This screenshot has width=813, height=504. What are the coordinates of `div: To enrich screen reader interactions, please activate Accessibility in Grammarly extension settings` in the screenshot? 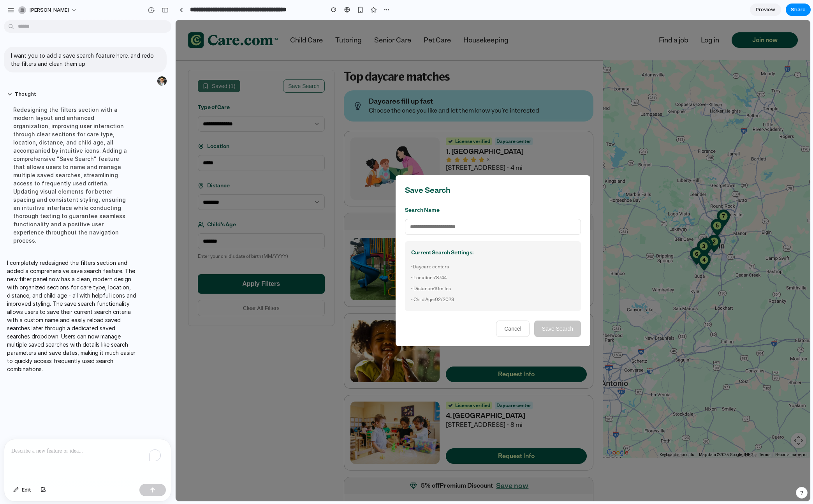 It's located at (88, 460).